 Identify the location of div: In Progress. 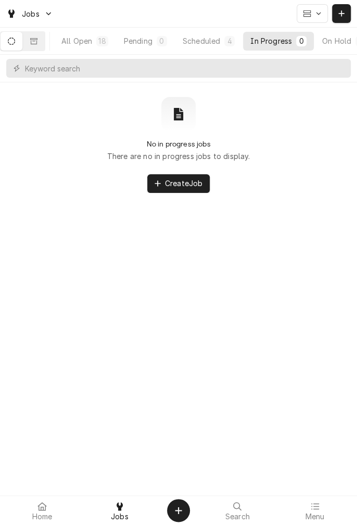
(271, 41).